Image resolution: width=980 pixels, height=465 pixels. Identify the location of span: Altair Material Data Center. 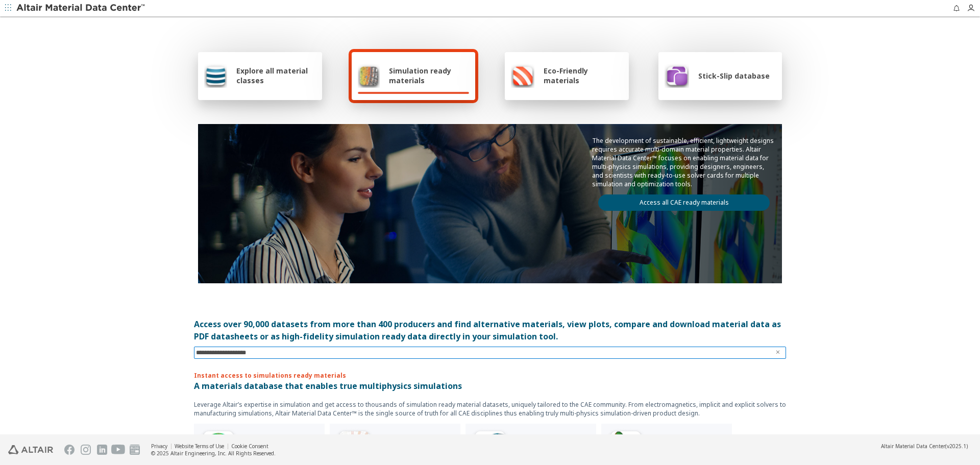
(914, 446).